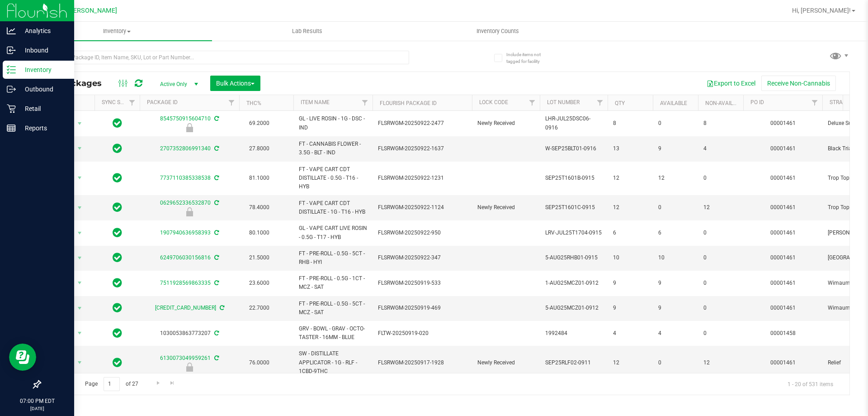 The height and width of the screenshot is (416, 868). I want to click on span: 22.7000, so click(259, 308).